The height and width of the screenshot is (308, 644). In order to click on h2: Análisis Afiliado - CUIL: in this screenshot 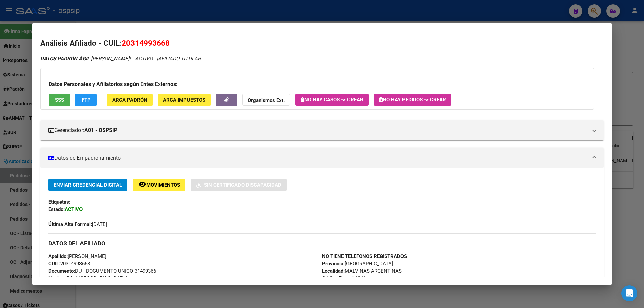, I will do `click(322, 43)`.